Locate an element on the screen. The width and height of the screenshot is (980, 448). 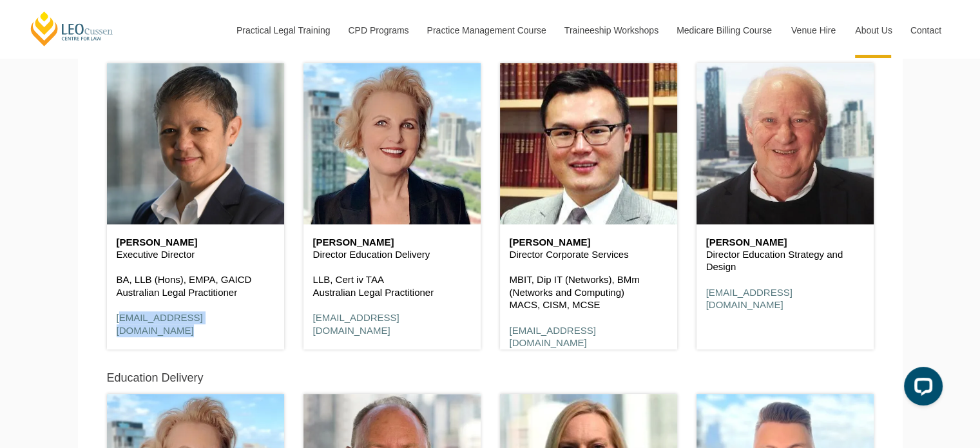
p: MBIT, Dip IT (Networks), BMm (Networks and Computing) MACS, CISM, MCSE is located at coordinates (588, 292).